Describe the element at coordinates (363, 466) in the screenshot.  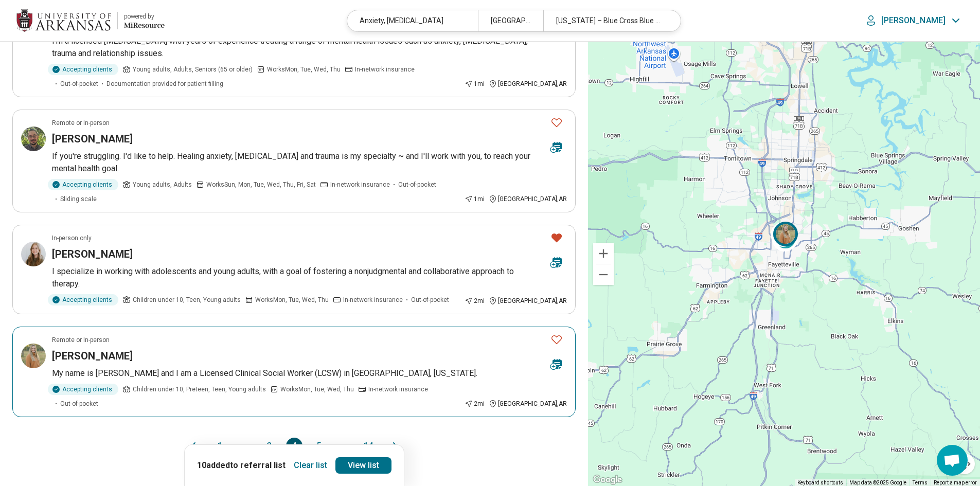
I see `a: View list` at that location.